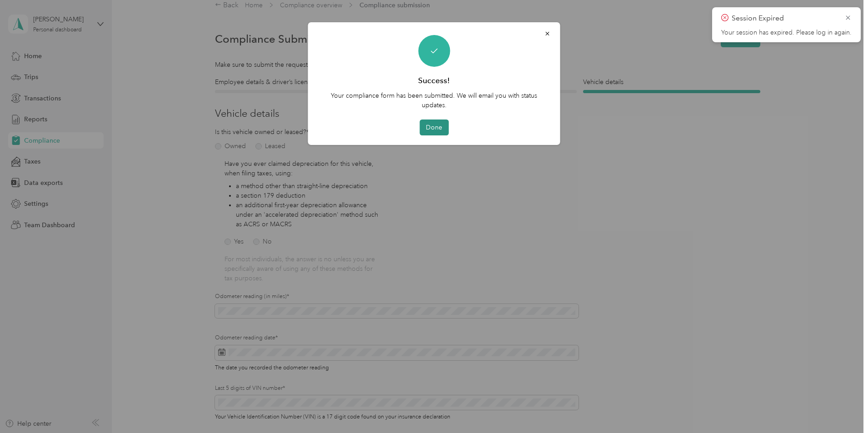 The height and width of the screenshot is (433, 868). I want to click on p: Your compliance form has been submitted. We will email you with status updates., so click(434, 100).